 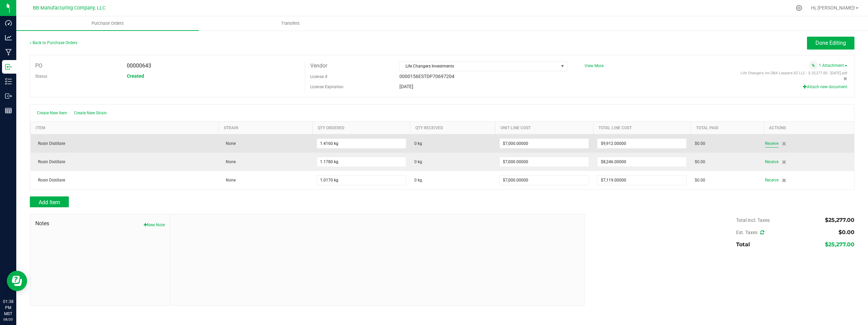 What do you see at coordinates (327, 87) in the screenshot?
I see `label: License Expiration` at bounding box center [327, 87].